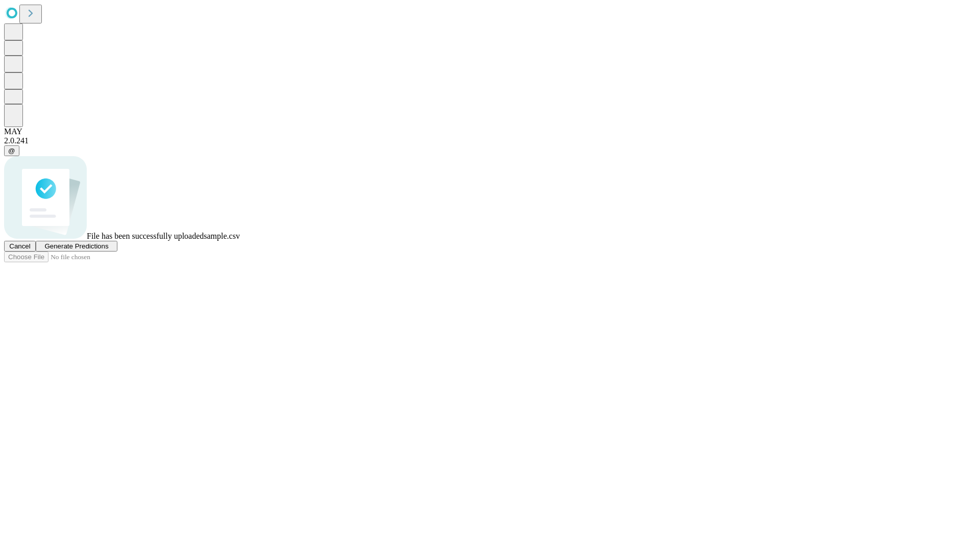 Image resolution: width=980 pixels, height=551 pixels. I want to click on span: File has been successfully uploaded, so click(145, 236).